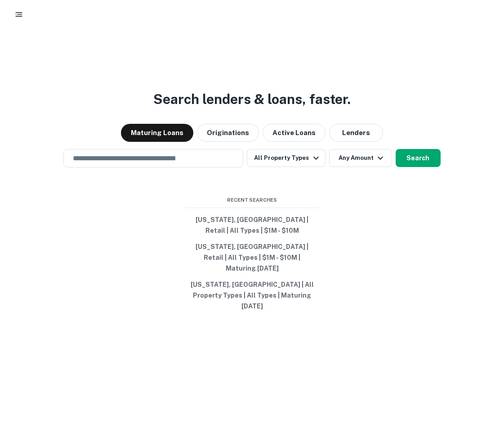  I want to click on button: Search, so click(418, 158).